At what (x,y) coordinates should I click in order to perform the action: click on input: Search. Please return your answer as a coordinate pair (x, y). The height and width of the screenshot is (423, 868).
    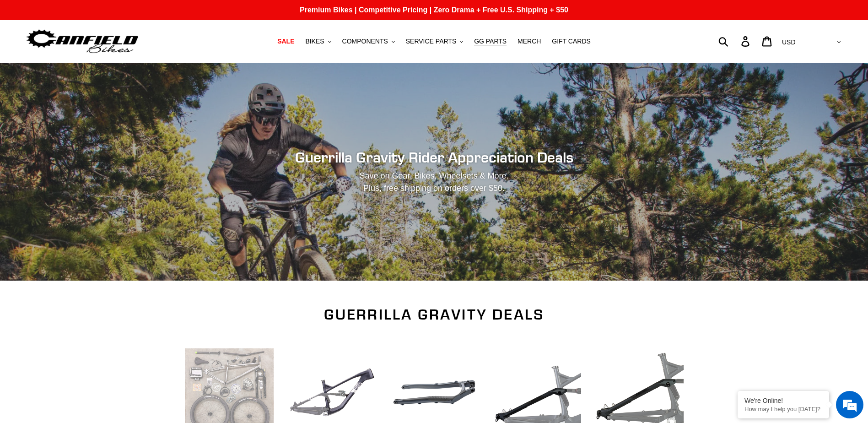
    Looking at the image, I should click on (735, 41).